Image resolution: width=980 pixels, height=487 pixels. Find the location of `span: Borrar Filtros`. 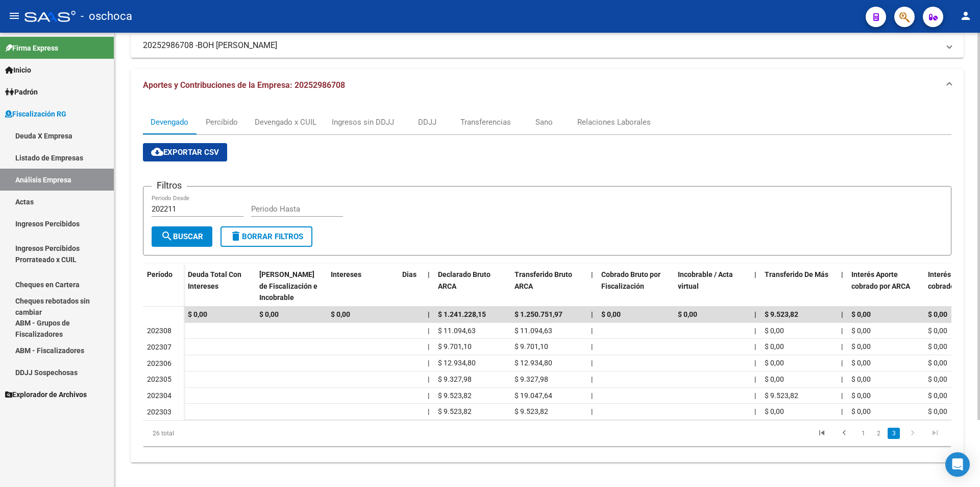

span: Borrar Filtros is located at coordinates (267, 236).